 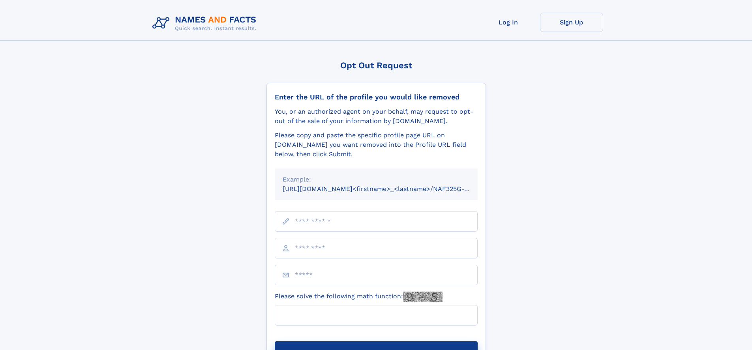 What do you see at coordinates (376, 65) in the screenshot?
I see `div: Opt Out Request` at bounding box center [376, 65].